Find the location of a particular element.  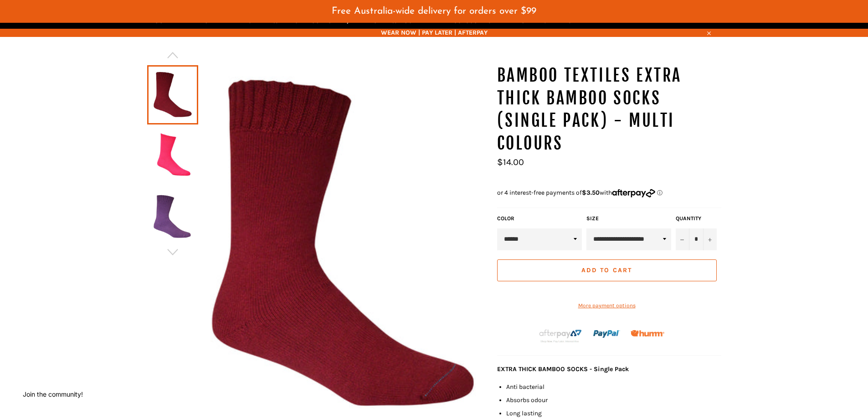

li: Anti bacterial is located at coordinates (614, 387).